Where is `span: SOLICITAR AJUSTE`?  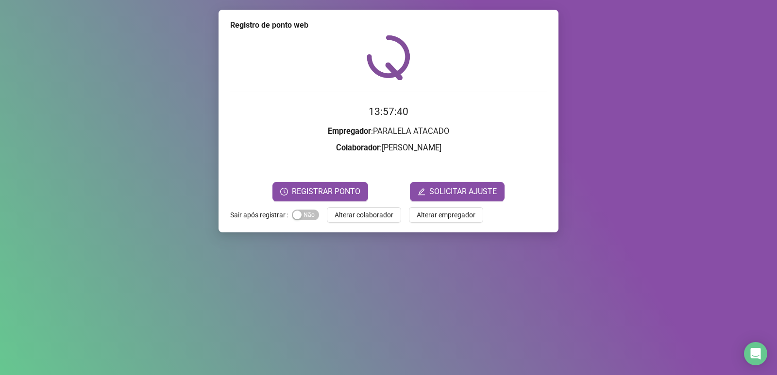
span: SOLICITAR AJUSTE is located at coordinates (463, 192).